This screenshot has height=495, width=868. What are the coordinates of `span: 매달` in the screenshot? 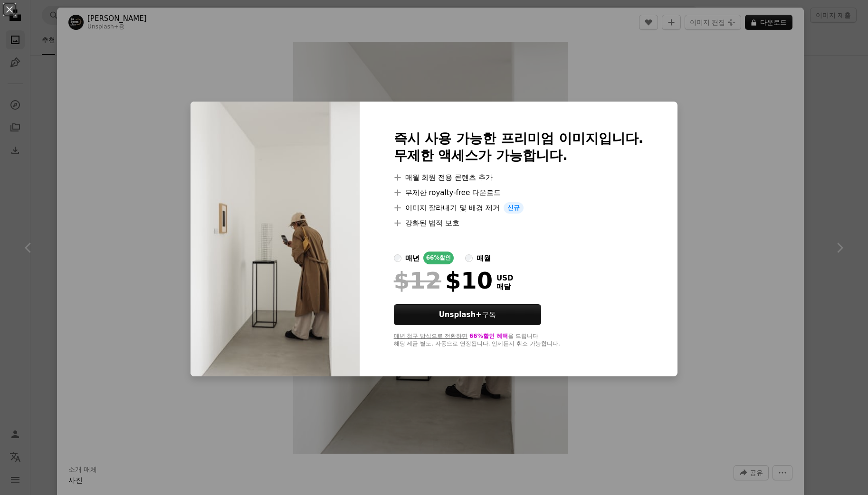 It's located at (505, 287).